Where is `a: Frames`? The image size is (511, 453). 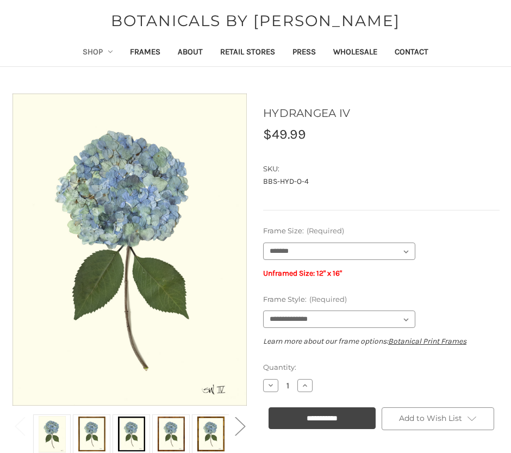 a: Frames is located at coordinates (145, 53).